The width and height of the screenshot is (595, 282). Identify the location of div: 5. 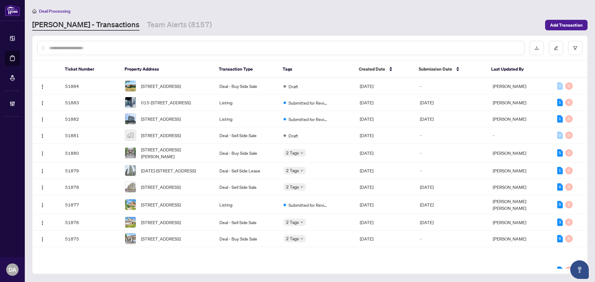
(560, 153).